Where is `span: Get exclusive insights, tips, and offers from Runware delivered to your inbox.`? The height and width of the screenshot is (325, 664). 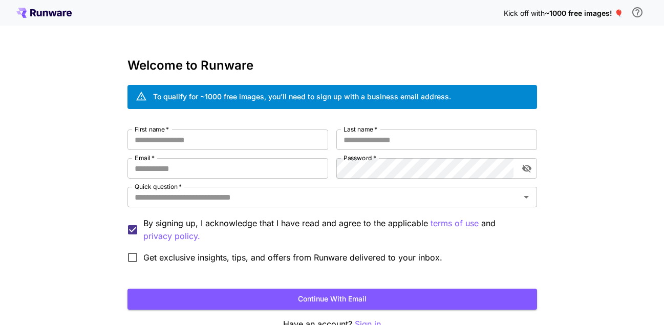 span: Get exclusive insights, tips, and offers from Runware delivered to your inbox. is located at coordinates (293, 257).